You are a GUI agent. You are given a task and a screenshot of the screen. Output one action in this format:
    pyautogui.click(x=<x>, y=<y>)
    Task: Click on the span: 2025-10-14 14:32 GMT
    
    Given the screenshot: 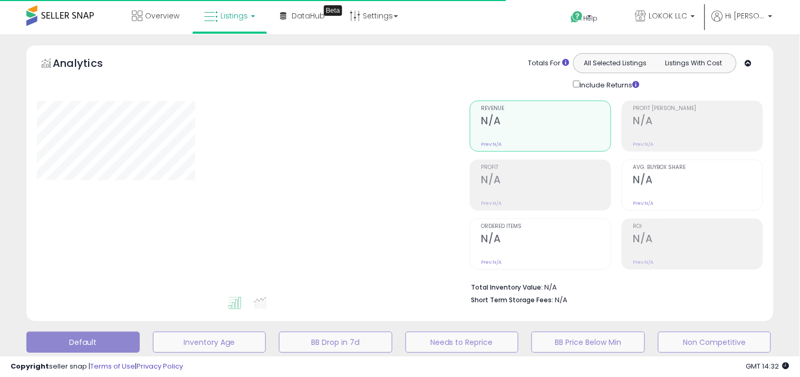 What is the action you would take?
    pyautogui.click(x=767, y=366)
    